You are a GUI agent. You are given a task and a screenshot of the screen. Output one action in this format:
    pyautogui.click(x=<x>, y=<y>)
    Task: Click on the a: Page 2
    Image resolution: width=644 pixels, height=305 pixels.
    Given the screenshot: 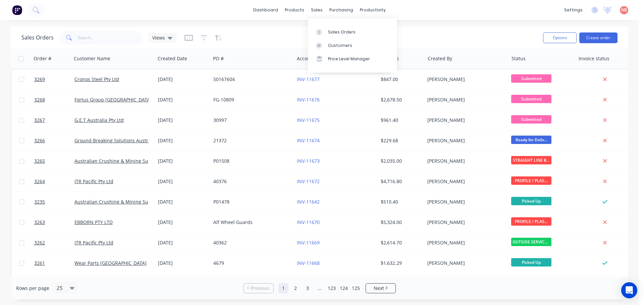 What is the action you would take?
    pyautogui.click(x=295, y=289)
    